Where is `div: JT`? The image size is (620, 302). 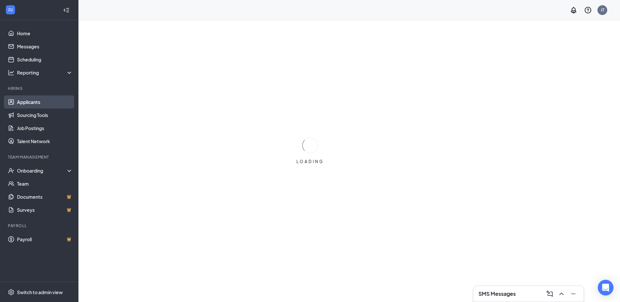 div: JT is located at coordinates (602, 10).